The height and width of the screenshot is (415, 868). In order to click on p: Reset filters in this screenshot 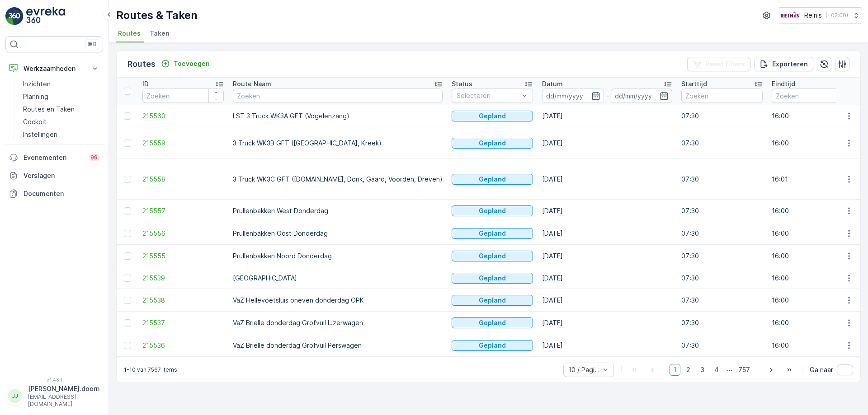, I will do `click(725, 64)`.